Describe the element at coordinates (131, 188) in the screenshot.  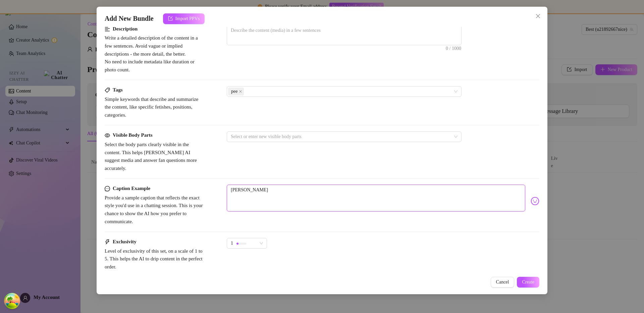
I see `strong: Caption Example` at that location.